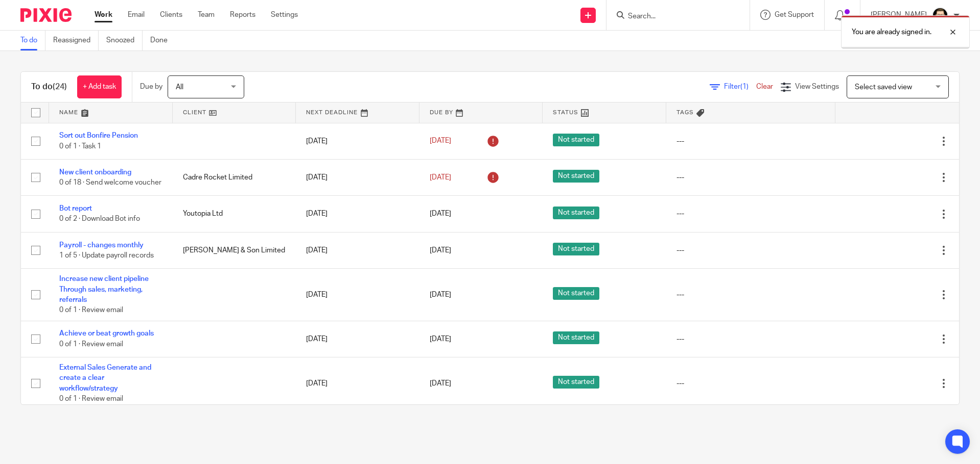 This screenshot has width=980, height=464. Describe the element at coordinates (234, 214) in the screenshot. I see `td: Youtopia Ltd` at that location.